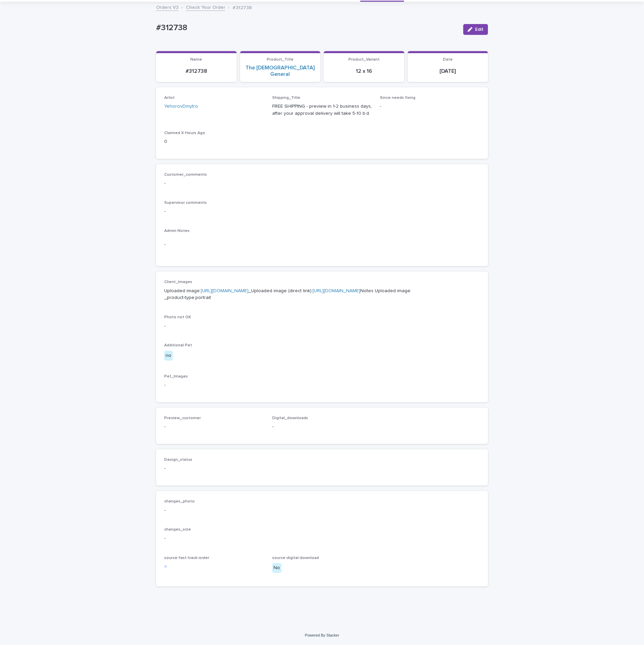 Image resolution: width=644 pixels, height=645 pixels. What do you see at coordinates (322, 110) in the screenshot?
I see `p: FREE SHIPPING - preview in 1-2 business days, after your approval delivery will take 5-10 b.d.` at bounding box center [322, 110].